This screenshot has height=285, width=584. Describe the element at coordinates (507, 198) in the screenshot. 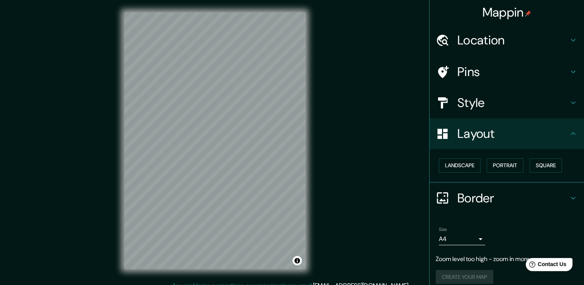

I see `div: Border` at that location.